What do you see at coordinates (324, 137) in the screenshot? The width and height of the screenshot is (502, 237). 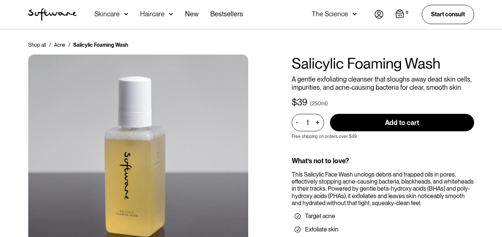 I see `p: Free shipping on orders over $49` at bounding box center [324, 137].